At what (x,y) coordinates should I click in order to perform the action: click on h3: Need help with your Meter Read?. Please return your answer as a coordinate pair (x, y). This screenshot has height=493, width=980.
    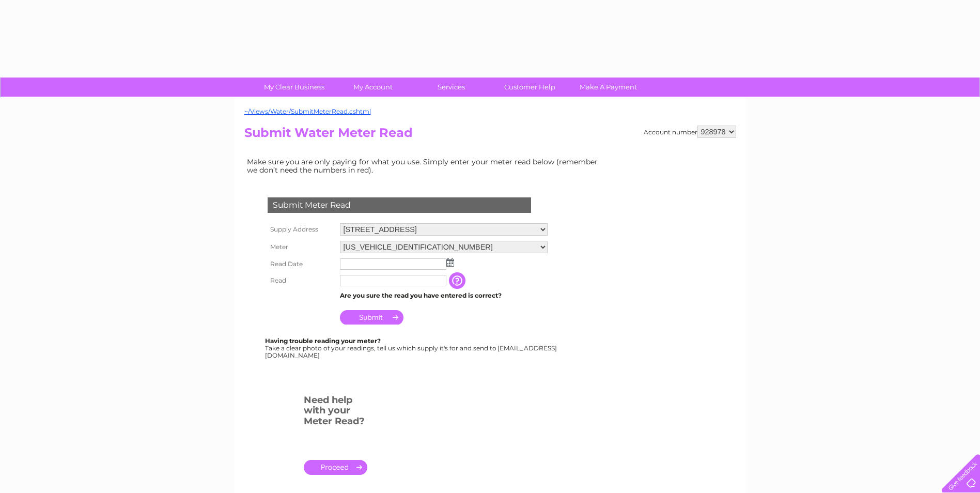
    Looking at the image, I should click on (336, 412).